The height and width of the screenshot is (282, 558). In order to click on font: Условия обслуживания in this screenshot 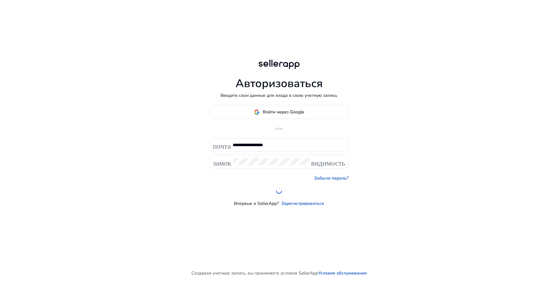, I will do `click(342, 273)`.